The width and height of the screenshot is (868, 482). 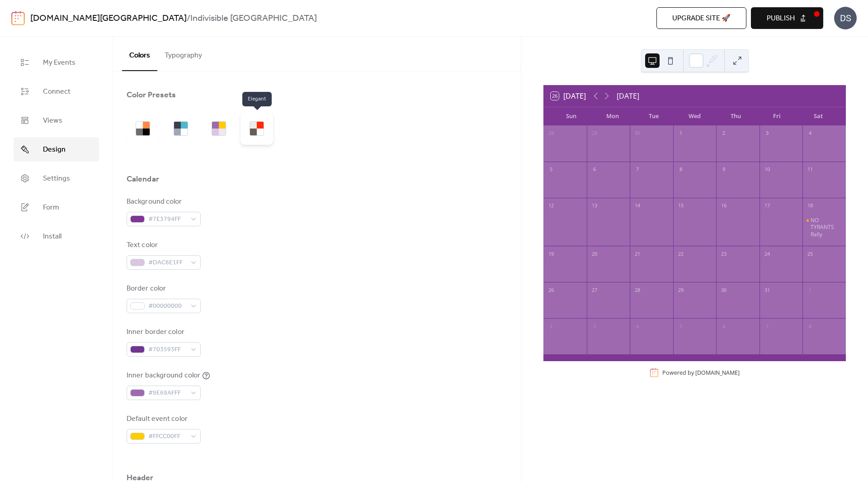 I want to click on div: Wed, so click(x=695, y=116).